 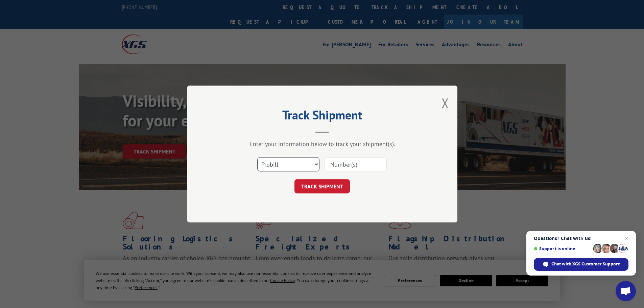 What do you see at coordinates (586, 264) in the screenshot?
I see `span: Chat with XGS Customer Support` at bounding box center [586, 264].